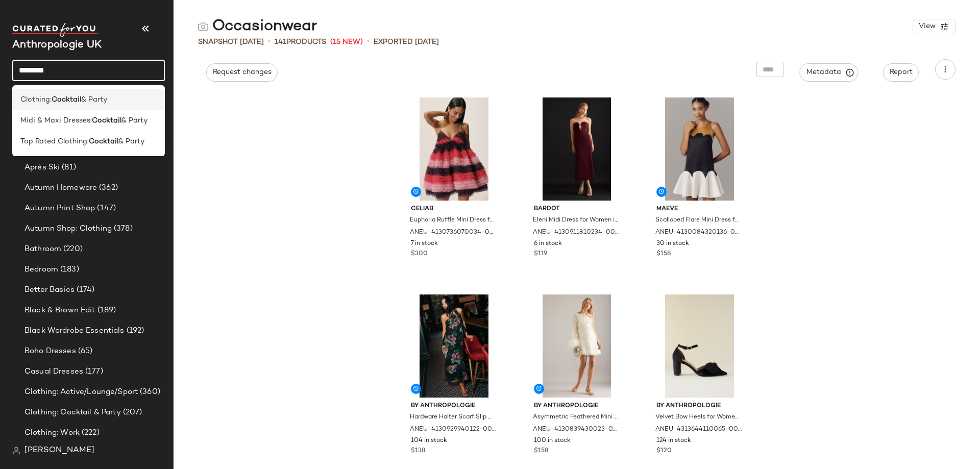 This screenshot has height=469, width=980. I want to click on span: Bathroom, so click(43, 249).